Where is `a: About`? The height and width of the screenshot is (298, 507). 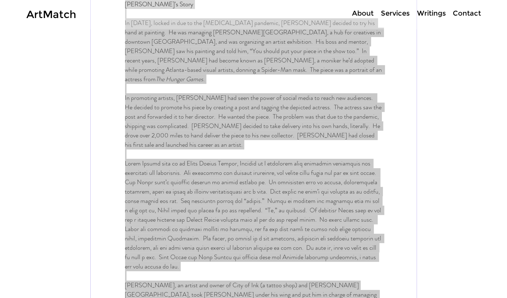
a: About is located at coordinates (362, 13).